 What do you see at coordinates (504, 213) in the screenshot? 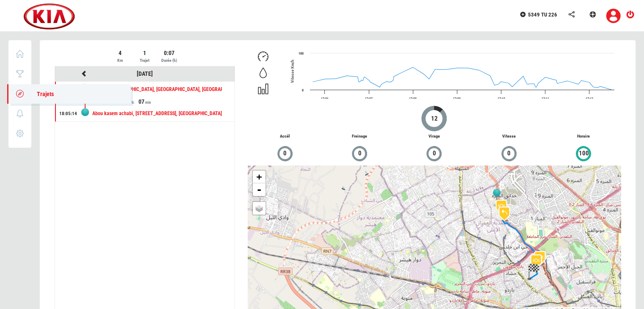
I see `img: icon_turn_left-99001.png` at bounding box center [504, 213].